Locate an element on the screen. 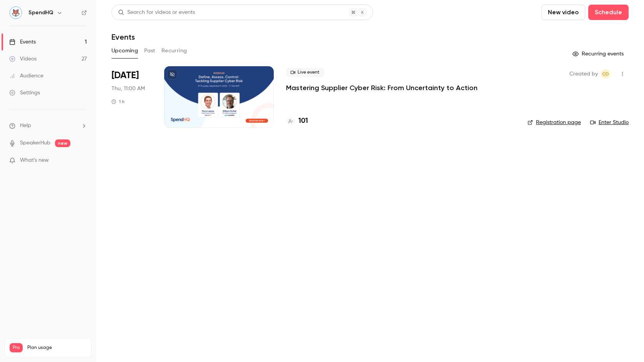 Image resolution: width=644 pixels, height=362 pixels. button: Upcoming is located at coordinates (124, 51).